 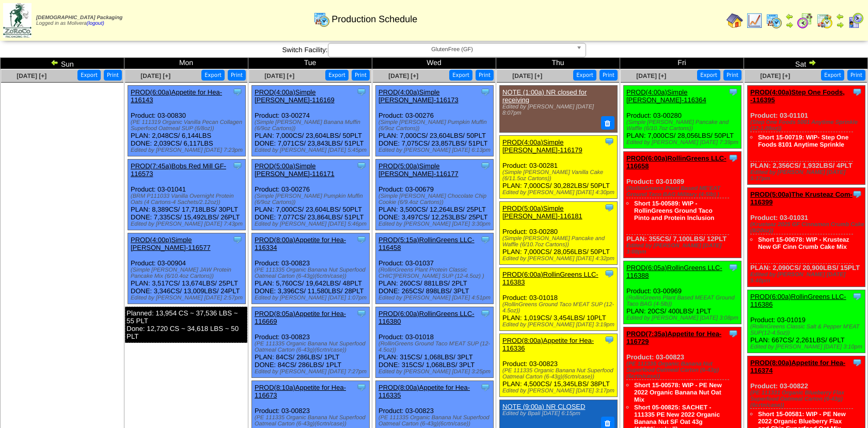 What do you see at coordinates (806, 64) in the screenshot?
I see `td: Sat` at bounding box center [806, 64].